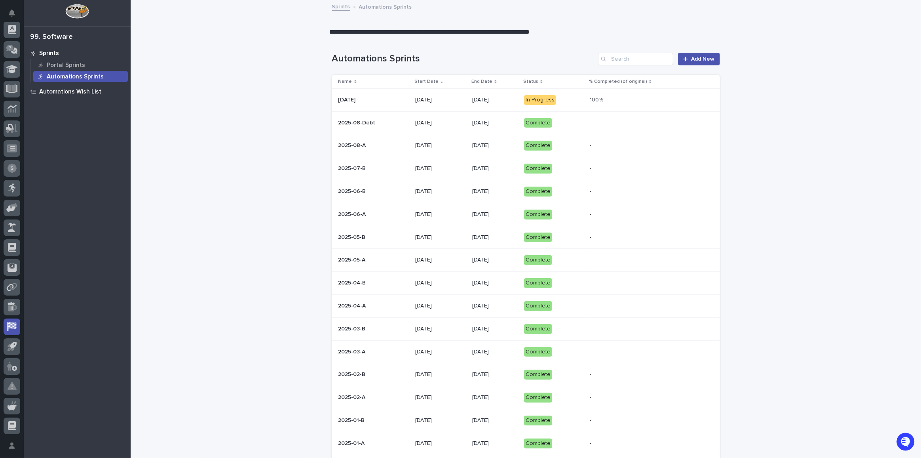  What do you see at coordinates (77, 11) in the screenshot?
I see `img: Workspace Logo` at bounding box center [77, 11].